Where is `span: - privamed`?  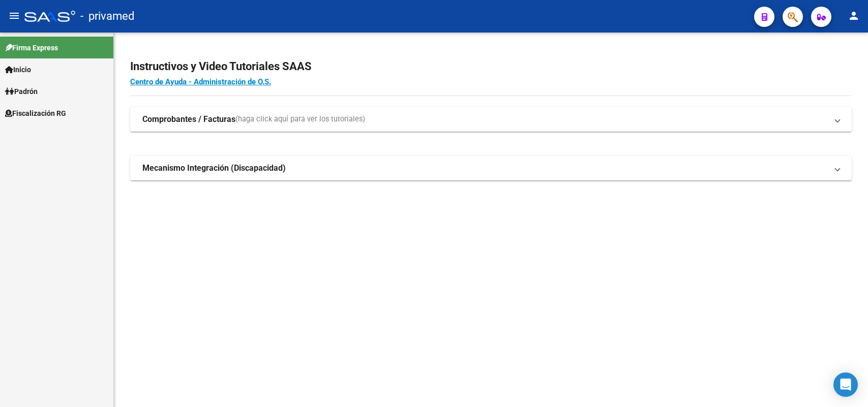 span: - privamed is located at coordinates (108, 16).